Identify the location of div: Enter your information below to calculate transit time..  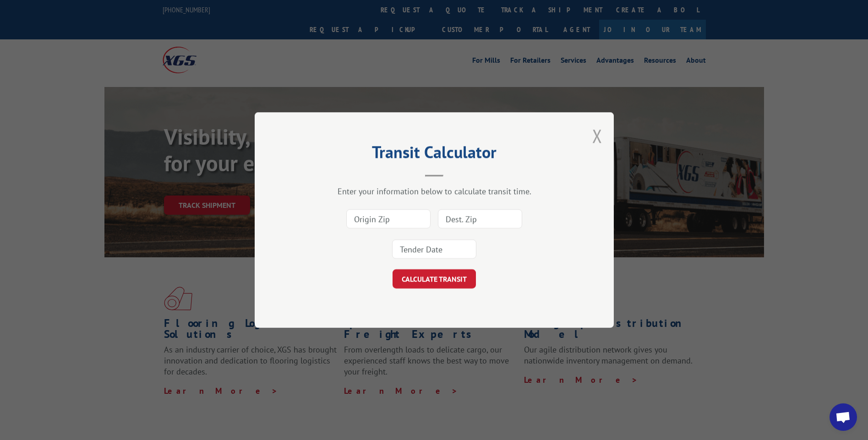
(434, 191).